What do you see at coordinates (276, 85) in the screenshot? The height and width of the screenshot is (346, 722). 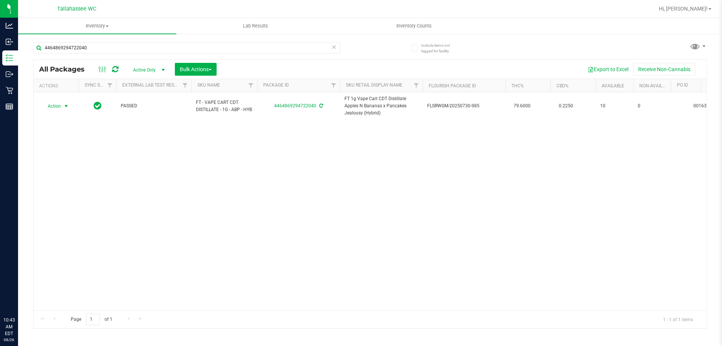 I see `a: Package ID` at bounding box center [276, 85].